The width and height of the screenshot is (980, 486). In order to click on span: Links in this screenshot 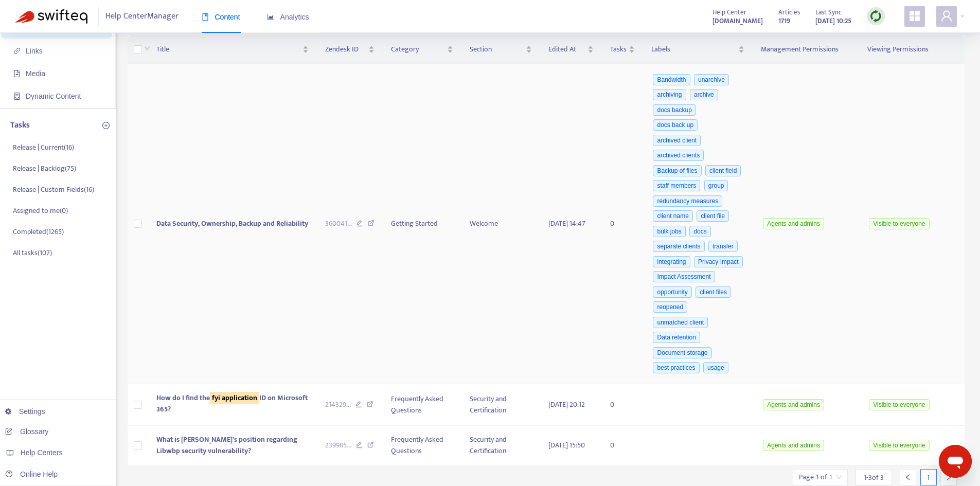, I will do `click(34, 51)`.